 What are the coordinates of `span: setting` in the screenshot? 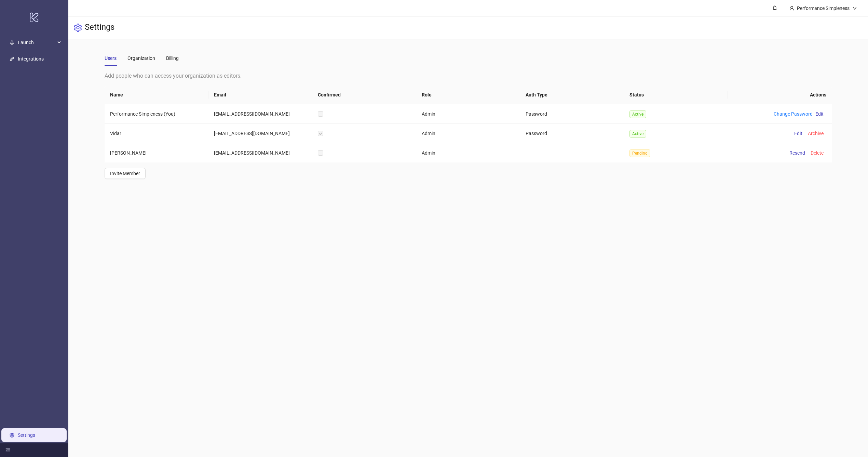 It's located at (78, 28).